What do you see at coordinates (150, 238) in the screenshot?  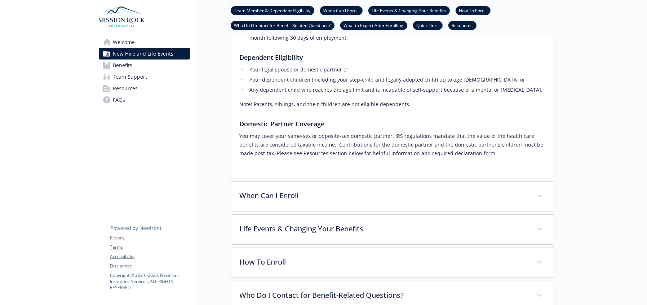 I see `a: Privacy` at bounding box center [150, 238].